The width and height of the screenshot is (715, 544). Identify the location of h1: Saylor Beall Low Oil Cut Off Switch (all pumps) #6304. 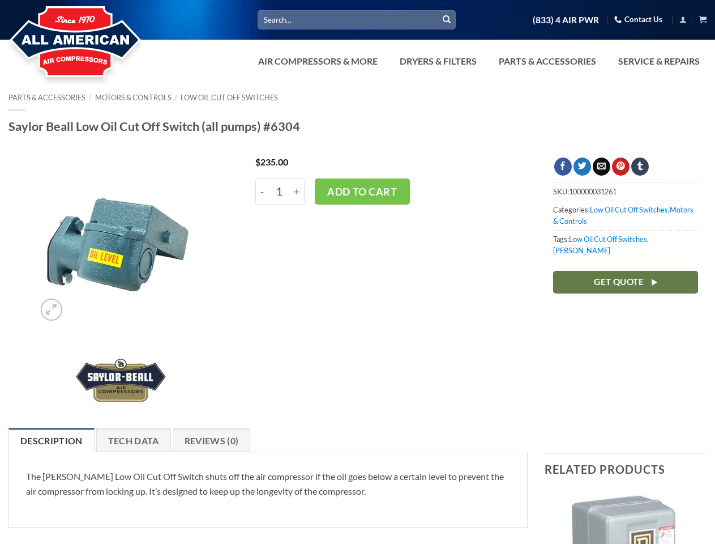
(357, 126).